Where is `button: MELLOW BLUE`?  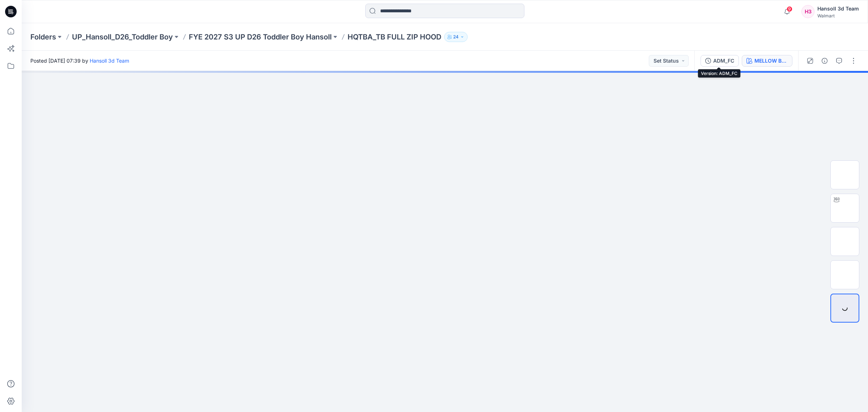 button: MELLOW BLUE is located at coordinates (767, 61).